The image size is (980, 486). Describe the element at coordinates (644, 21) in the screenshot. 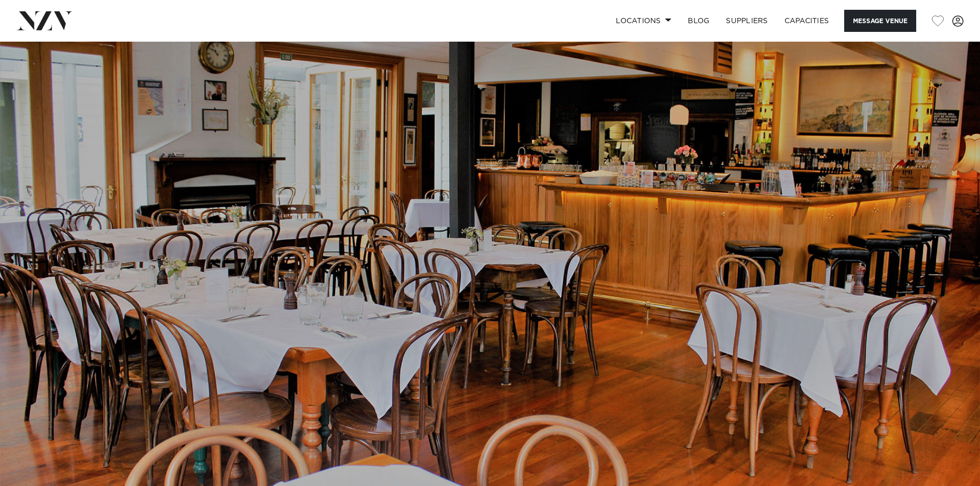

I see `a: Locations` at that location.